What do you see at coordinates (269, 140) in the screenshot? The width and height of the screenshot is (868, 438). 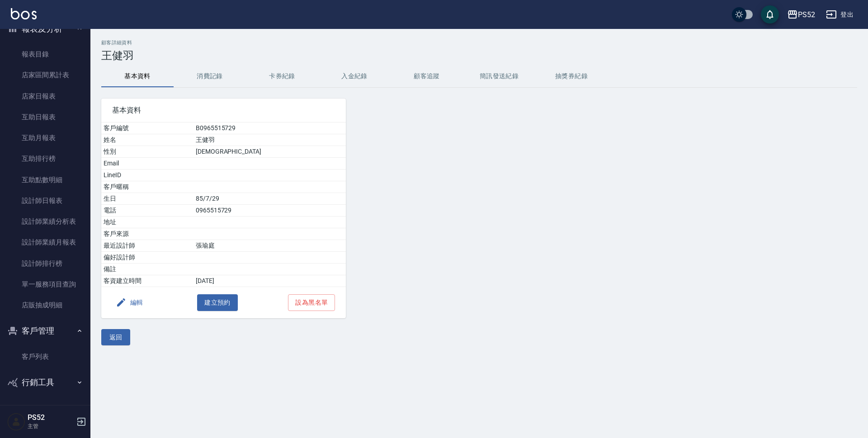 I see `td: 王健羽` at bounding box center [269, 140].